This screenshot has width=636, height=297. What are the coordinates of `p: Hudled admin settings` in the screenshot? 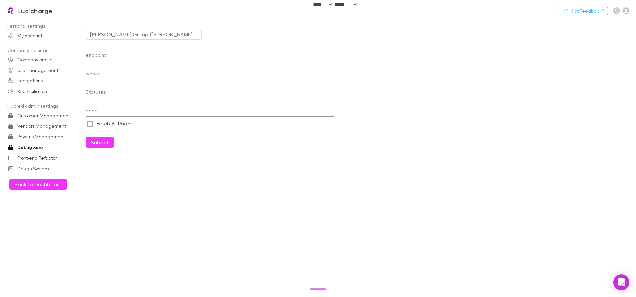 It's located at (45, 106).